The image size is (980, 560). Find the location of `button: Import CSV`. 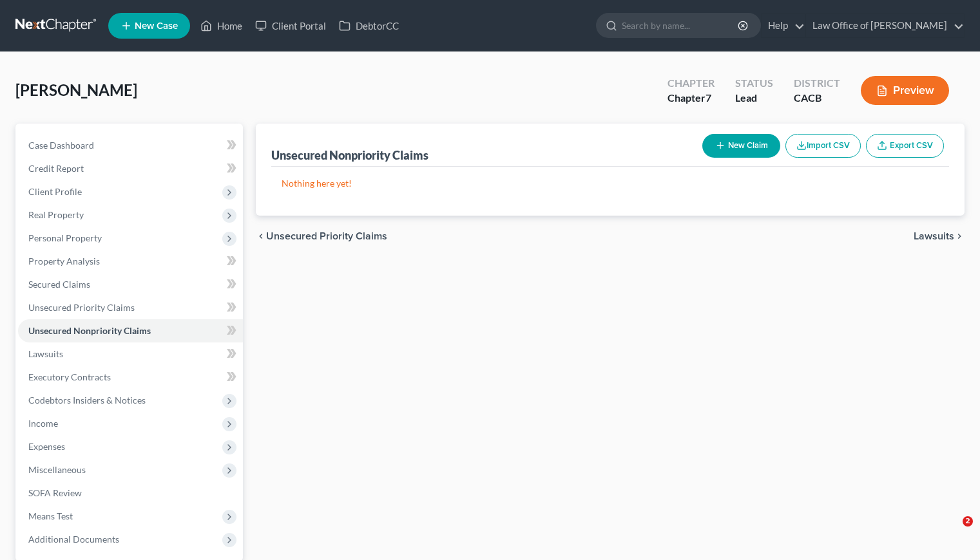

button: Import CSV is located at coordinates (823, 146).